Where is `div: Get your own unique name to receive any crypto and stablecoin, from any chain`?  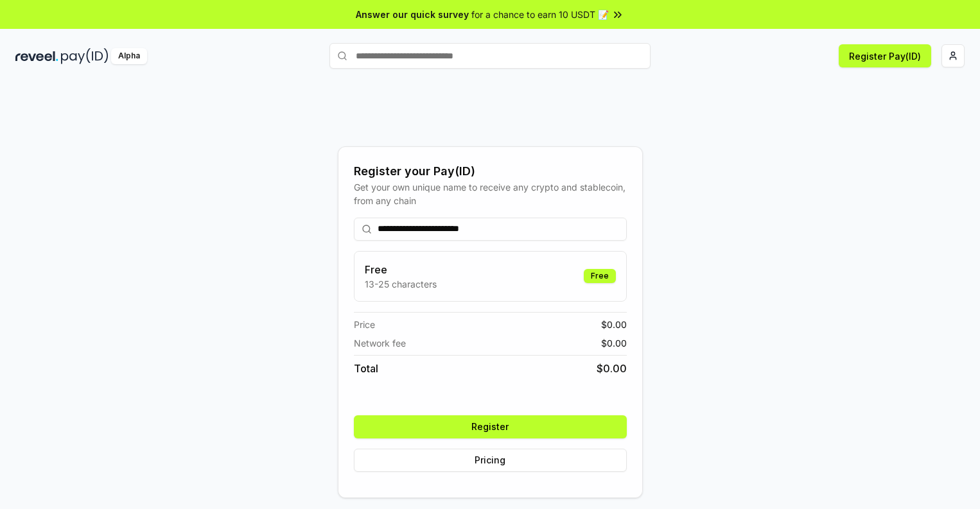
div: Get your own unique name to receive any crypto and stablecoin, from any chain is located at coordinates (490, 194).